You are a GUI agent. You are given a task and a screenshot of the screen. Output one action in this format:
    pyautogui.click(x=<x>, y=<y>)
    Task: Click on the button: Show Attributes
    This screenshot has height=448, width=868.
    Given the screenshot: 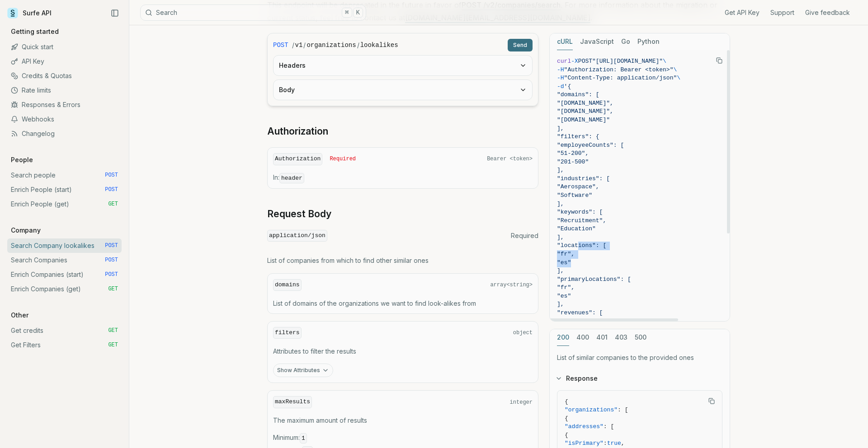 What is the action you would take?
    pyautogui.click(x=303, y=370)
    